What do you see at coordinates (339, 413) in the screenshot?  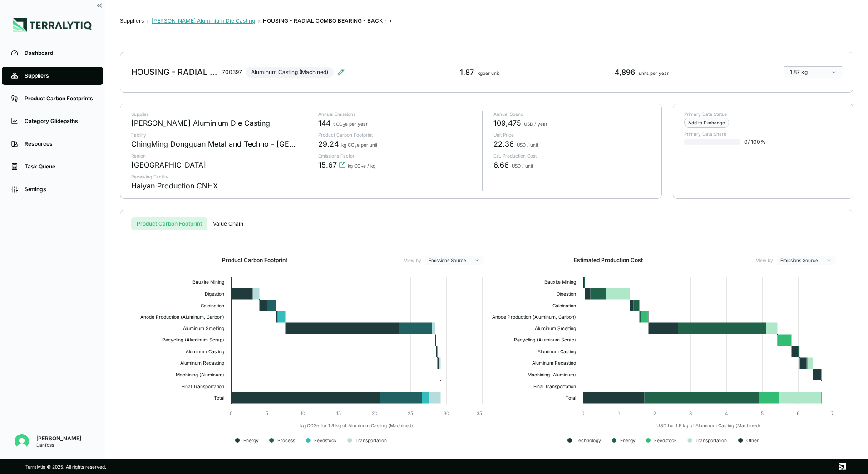 I see `text: 15` at bounding box center [339, 413].